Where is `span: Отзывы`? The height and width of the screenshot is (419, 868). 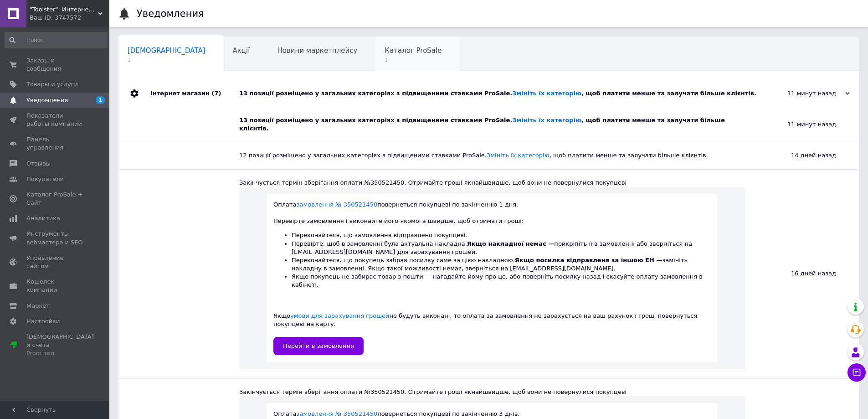
span: Отзывы is located at coordinates (39, 164).